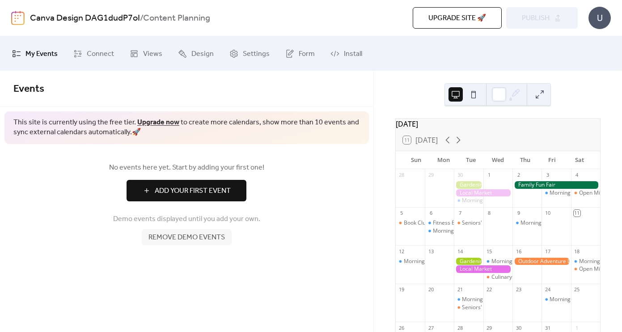 The height and width of the screenshot is (332, 622). What do you see at coordinates (193, 191) in the screenshot?
I see `span: Add Your First Event` at bounding box center [193, 191].